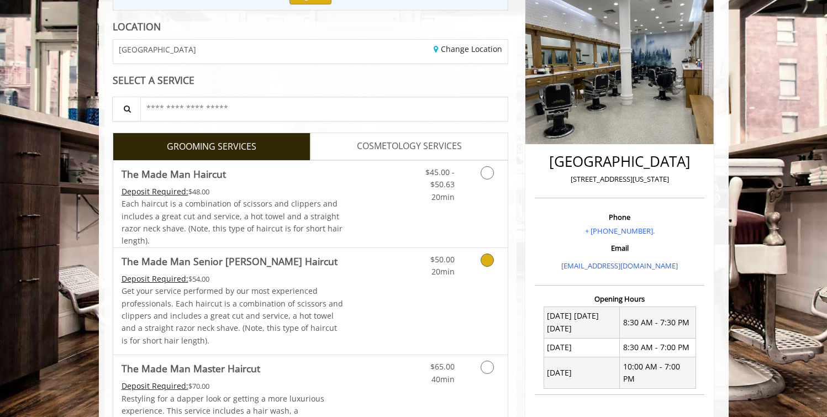  I want to click on td: 8:30 AM - 7:30 PM, so click(658, 322).